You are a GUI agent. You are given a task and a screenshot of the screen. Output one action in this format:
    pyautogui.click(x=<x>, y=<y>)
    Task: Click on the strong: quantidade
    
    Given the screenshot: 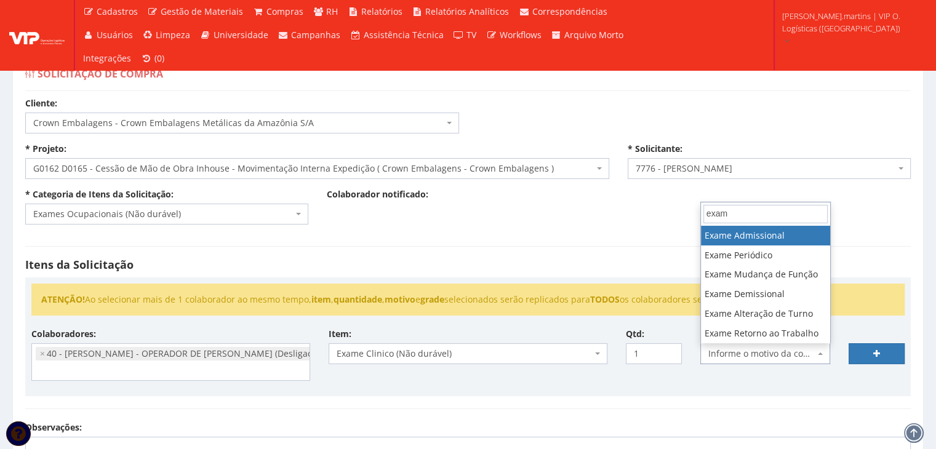 What is the action you would take?
    pyautogui.click(x=358, y=299)
    